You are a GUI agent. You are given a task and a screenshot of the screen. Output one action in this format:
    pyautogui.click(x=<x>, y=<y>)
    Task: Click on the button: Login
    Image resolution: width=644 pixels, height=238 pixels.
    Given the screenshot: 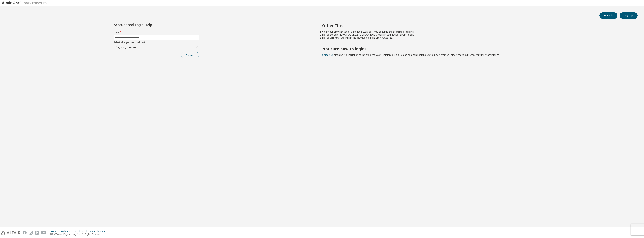 What is the action you would take?
    pyautogui.click(x=608, y=16)
    